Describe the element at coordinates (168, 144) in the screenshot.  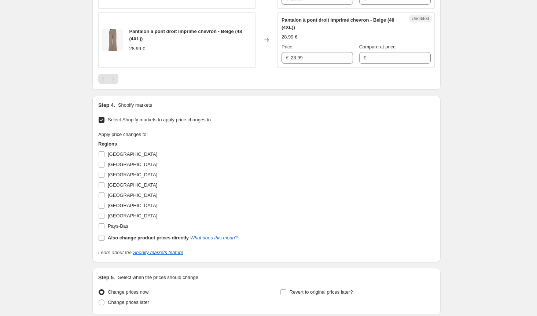
I see `h3: Regions` at that location.